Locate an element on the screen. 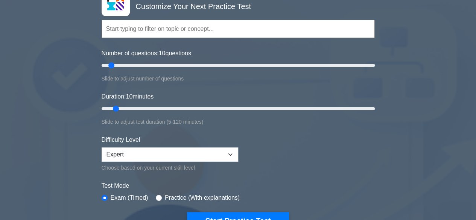  label: Test Mode is located at coordinates (238, 186).